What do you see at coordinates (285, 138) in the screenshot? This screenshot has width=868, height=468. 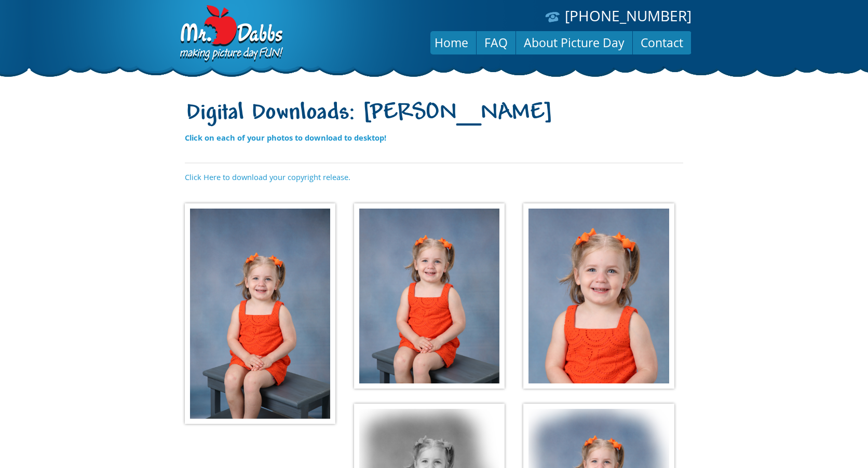 I see `strong: Click on each of your photos to download to desktop!` at bounding box center [285, 138].